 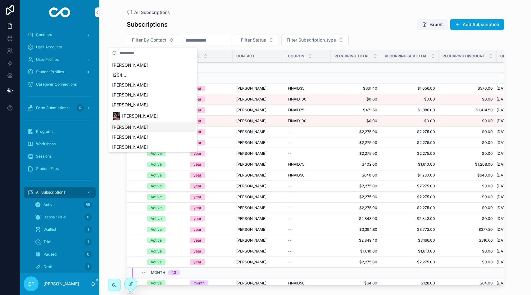 I want to click on span: Caregiver Connections, so click(x=56, y=84).